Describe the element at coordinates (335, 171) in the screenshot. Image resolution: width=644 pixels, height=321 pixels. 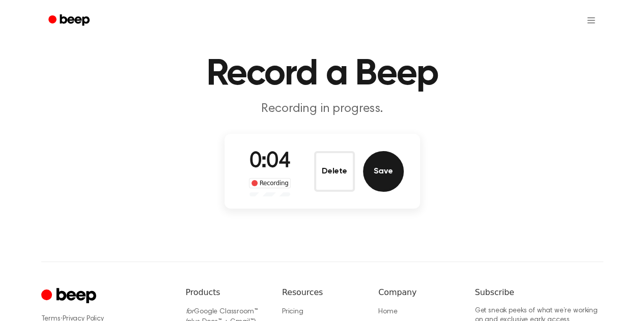
I see `button: Delete Audio Record` at that location.